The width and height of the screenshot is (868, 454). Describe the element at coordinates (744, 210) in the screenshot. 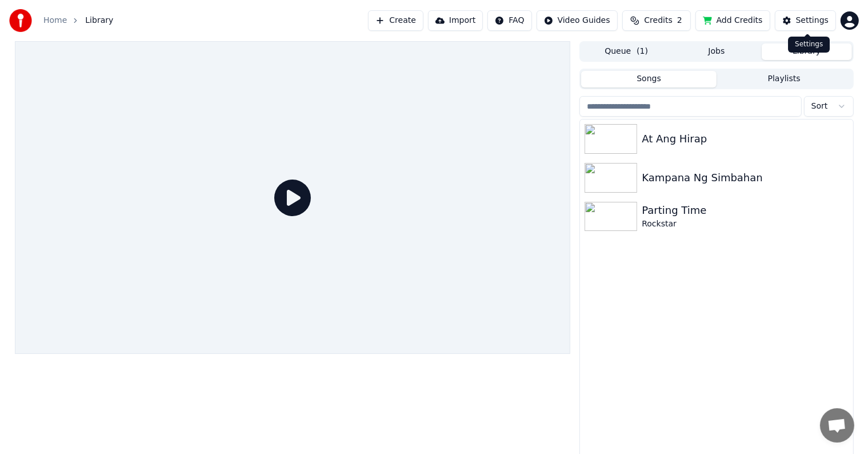

I see `div: Parting Time` at that location.